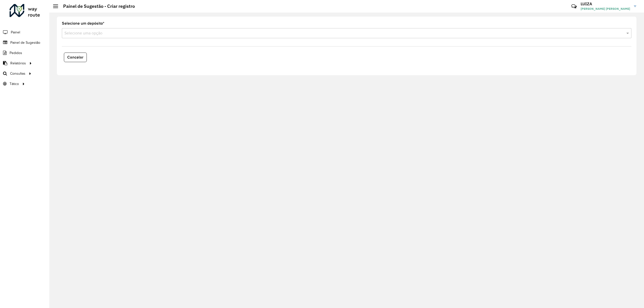  What do you see at coordinates (75, 58) in the screenshot?
I see `button: Cancelar` at bounding box center [75, 58].